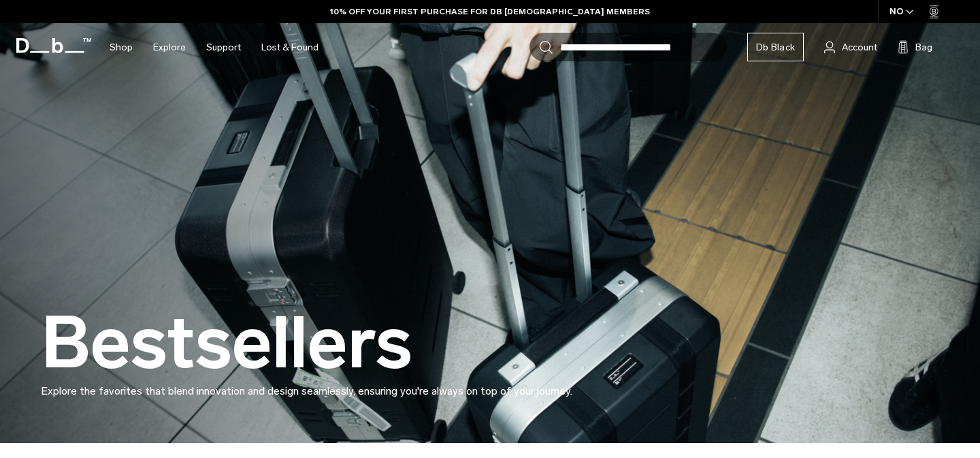 This screenshot has width=980, height=458. Describe the element at coordinates (924, 47) in the screenshot. I see `span: Bag` at that location.